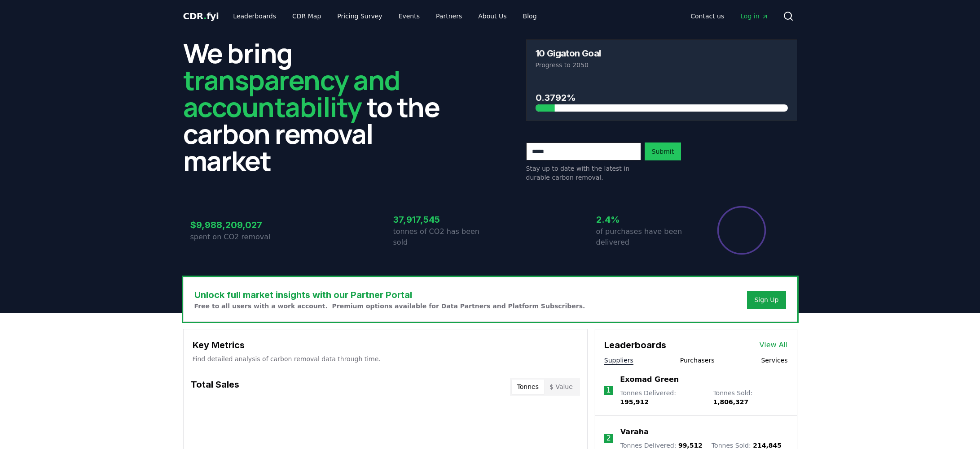 The image size is (980, 449). I want to click on span: 1,806,327, so click(730, 402).